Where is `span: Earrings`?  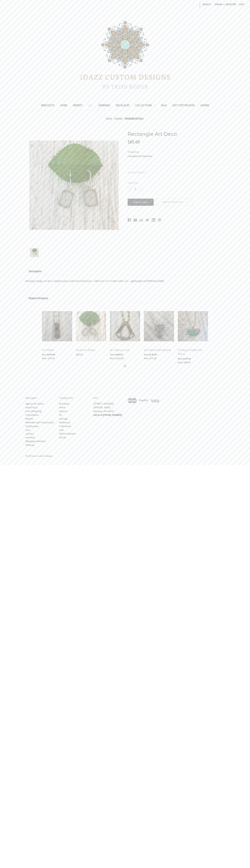 span: Earrings is located at coordinates (119, 118).